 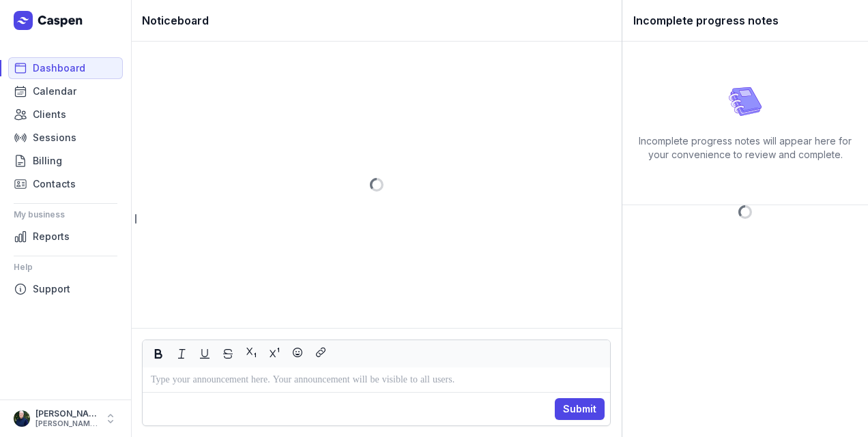 What do you see at coordinates (54, 184) in the screenshot?
I see `span: Contacts` at bounding box center [54, 184].